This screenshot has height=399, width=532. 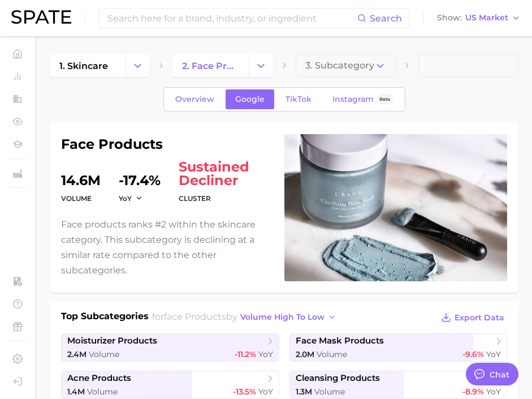 I want to click on dt: volume, so click(x=81, y=199).